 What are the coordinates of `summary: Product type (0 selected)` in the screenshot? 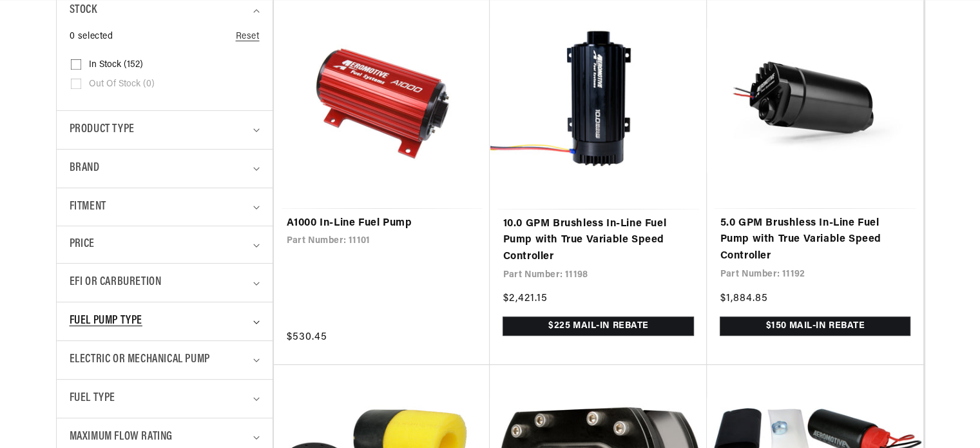 It's located at (164, 130).